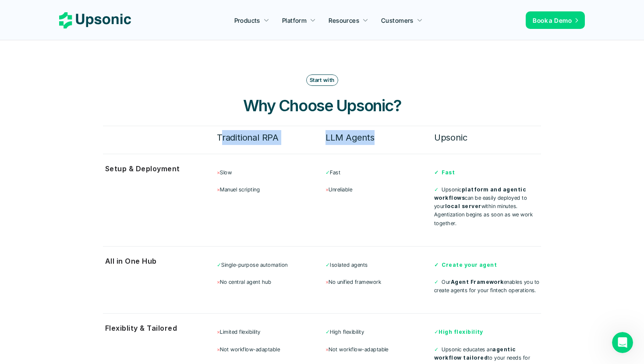 Image resolution: width=644 pixels, height=364 pixels. I want to click on p: Single-purpose automation, so click(270, 264).